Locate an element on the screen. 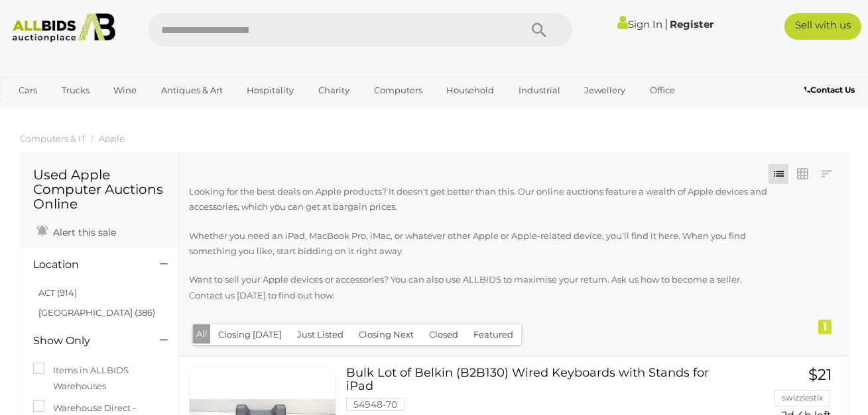 Image resolution: width=868 pixels, height=415 pixels. span: Computers & IT is located at coordinates (53, 138).